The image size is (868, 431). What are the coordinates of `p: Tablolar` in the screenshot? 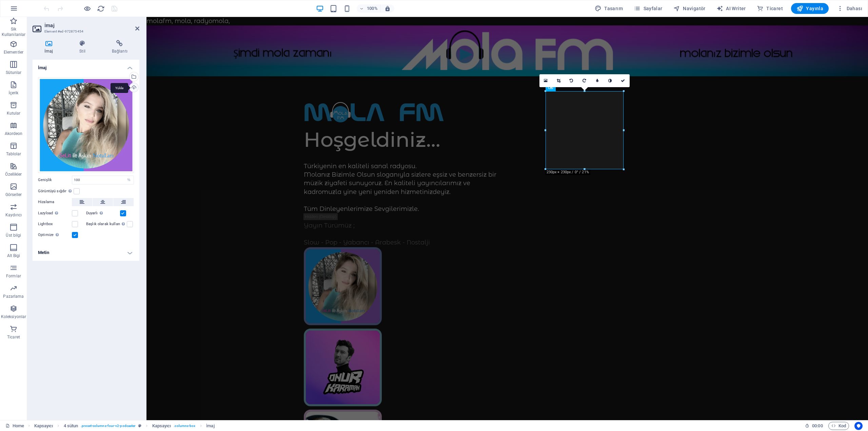 It's located at (14, 154).